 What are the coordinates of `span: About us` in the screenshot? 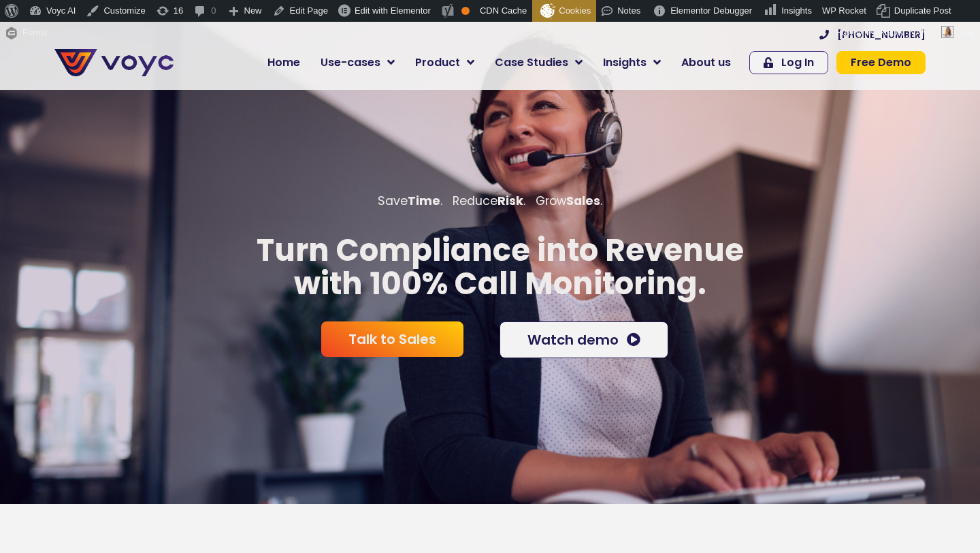 It's located at (707, 62).